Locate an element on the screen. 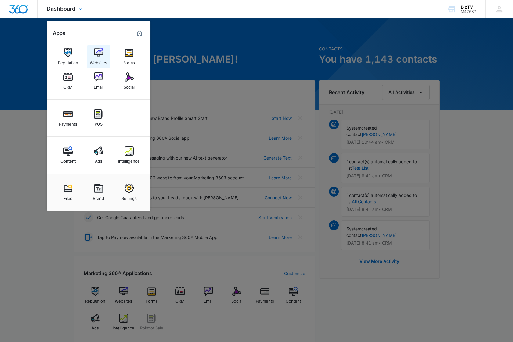 The width and height of the screenshot is (513, 342). a: Content is located at coordinates (68, 155).